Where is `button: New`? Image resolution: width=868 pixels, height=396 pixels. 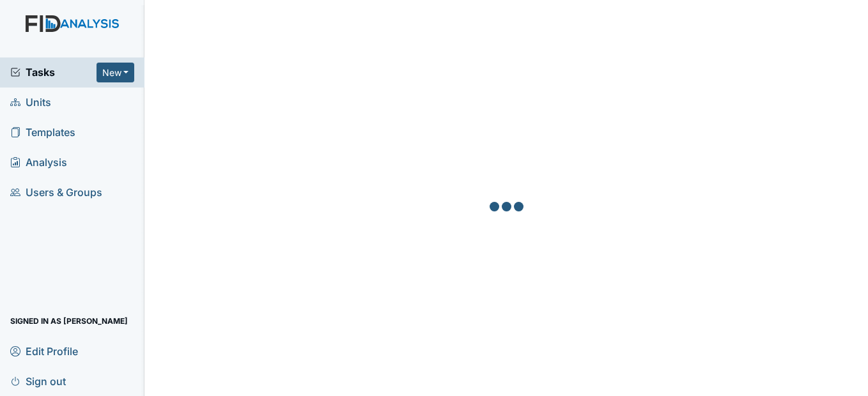 button: New is located at coordinates (115, 72).